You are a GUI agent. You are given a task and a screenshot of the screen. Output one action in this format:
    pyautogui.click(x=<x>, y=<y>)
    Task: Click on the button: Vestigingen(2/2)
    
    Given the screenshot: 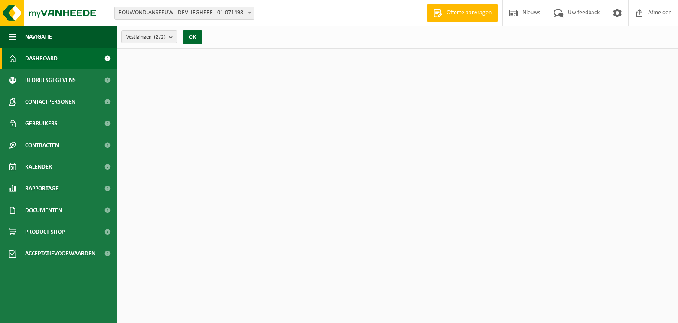 What is the action you would take?
    pyautogui.click(x=149, y=37)
    